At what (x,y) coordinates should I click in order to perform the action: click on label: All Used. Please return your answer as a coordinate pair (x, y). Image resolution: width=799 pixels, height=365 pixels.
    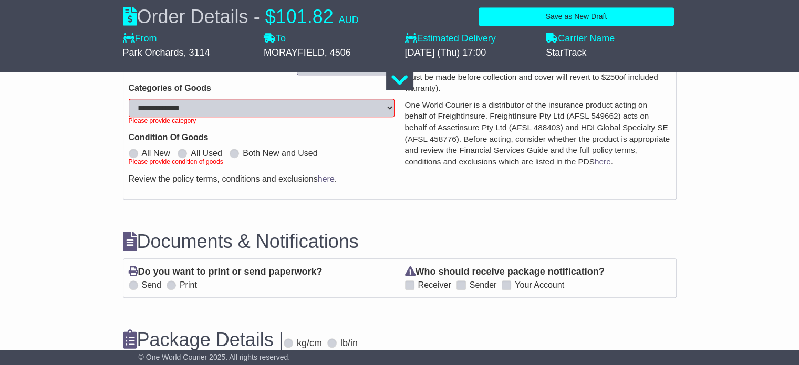
    Looking at the image, I should click on (206, 153).